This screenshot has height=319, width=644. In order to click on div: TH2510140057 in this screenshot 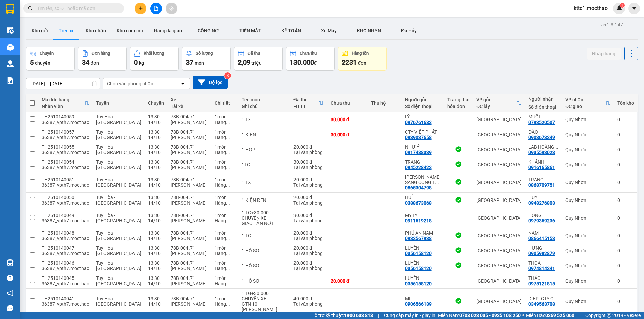, I will do `click(66, 132)`.